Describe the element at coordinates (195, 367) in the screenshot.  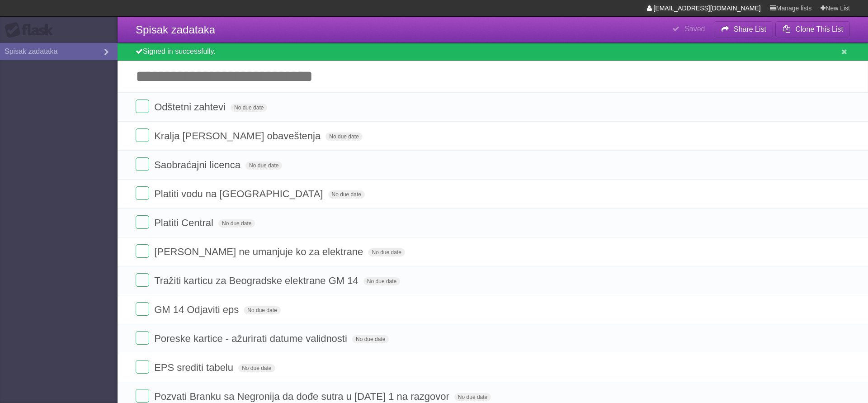
I see `span: EPS srediti tabelu` at that location.